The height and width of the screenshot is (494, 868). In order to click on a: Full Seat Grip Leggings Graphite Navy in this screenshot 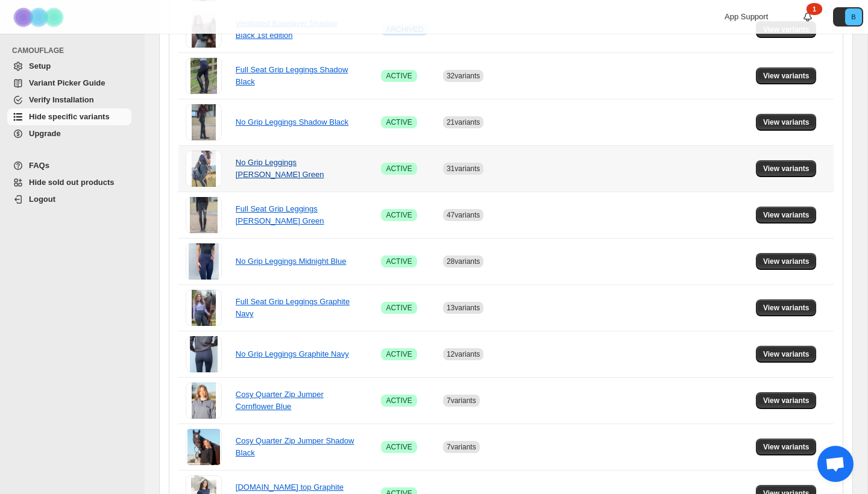, I will do `click(292, 308)`.